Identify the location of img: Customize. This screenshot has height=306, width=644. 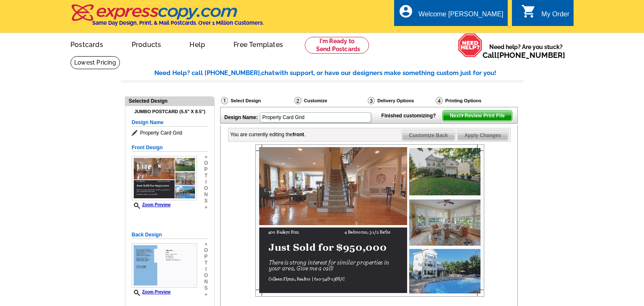
(298, 101).